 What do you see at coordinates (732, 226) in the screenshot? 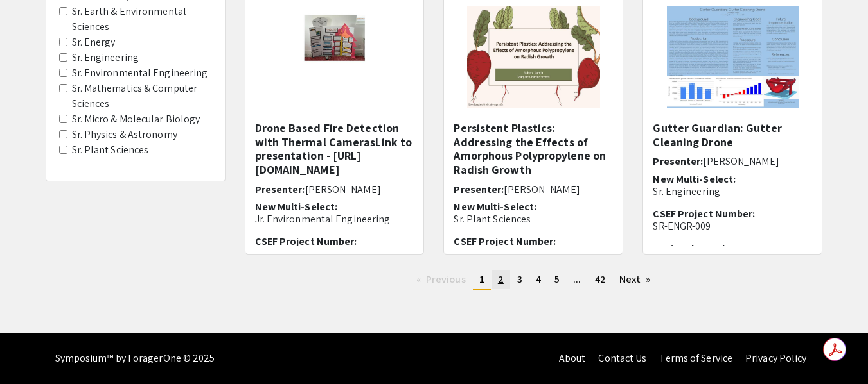
I see `p: SR-ENGR-009` at bounding box center [732, 226].